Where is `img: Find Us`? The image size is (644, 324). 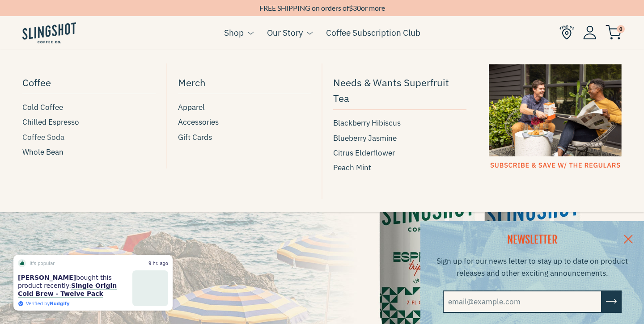 img: Find Us is located at coordinates (567, 32).